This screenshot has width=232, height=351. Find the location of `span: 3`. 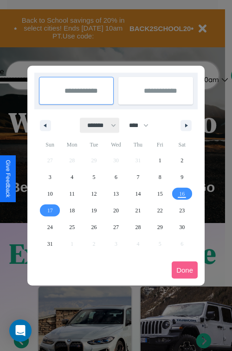

span: 3 is located at coordinates (50, 177).